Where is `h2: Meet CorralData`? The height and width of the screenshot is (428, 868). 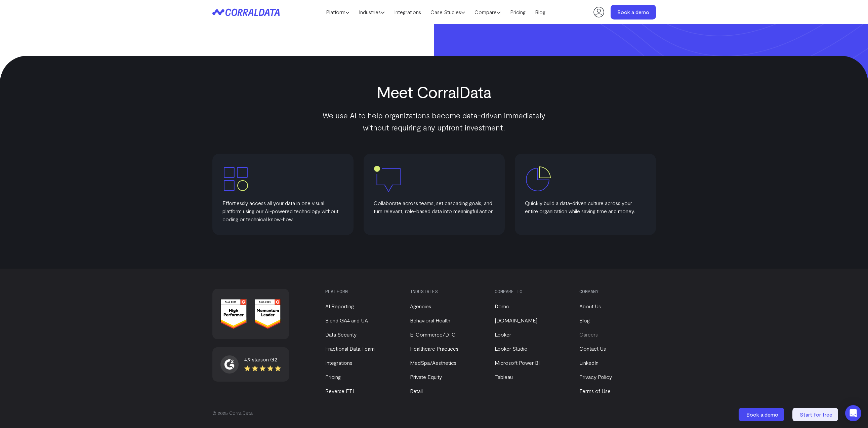 h2: Meet CorralData is located at coordinates (434, 92).